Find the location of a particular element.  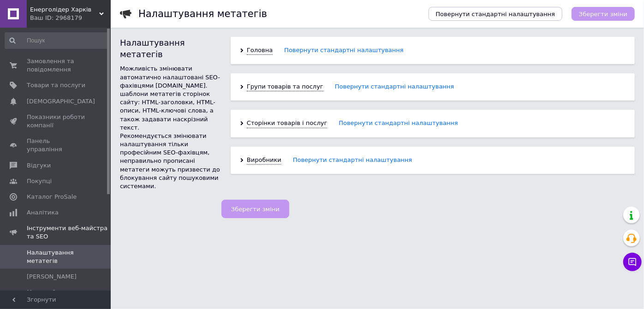

span: Замовлення та повідомлення is located at coordinates (56, 66).